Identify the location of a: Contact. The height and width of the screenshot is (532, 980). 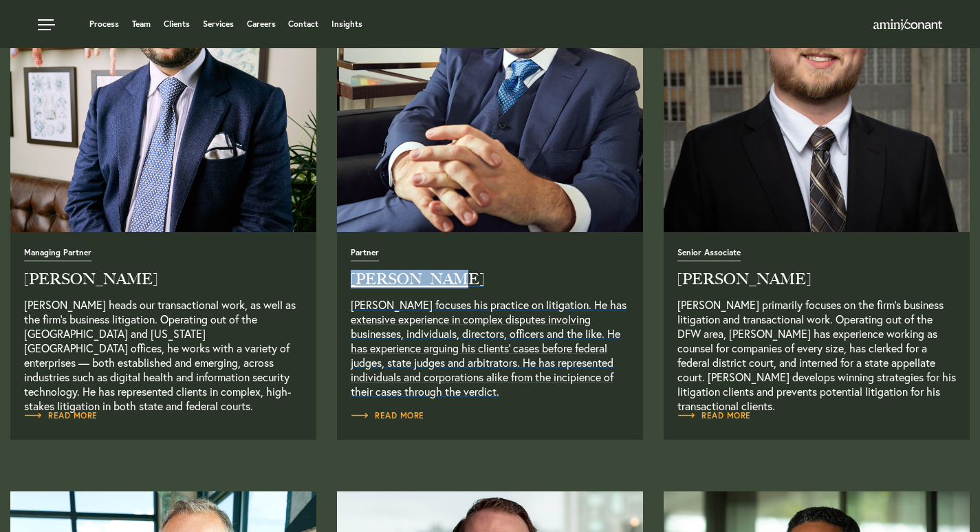
(304, 24).